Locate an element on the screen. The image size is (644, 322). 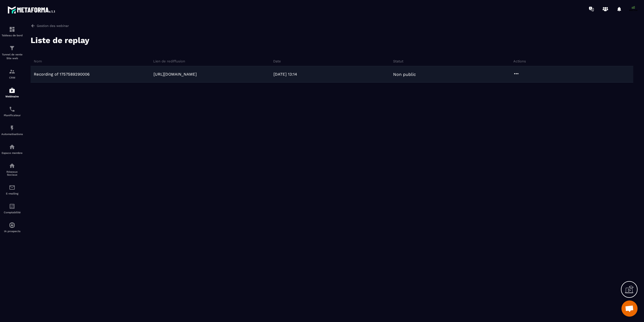
p: Comptabilité is located at coordinates (12, 212).